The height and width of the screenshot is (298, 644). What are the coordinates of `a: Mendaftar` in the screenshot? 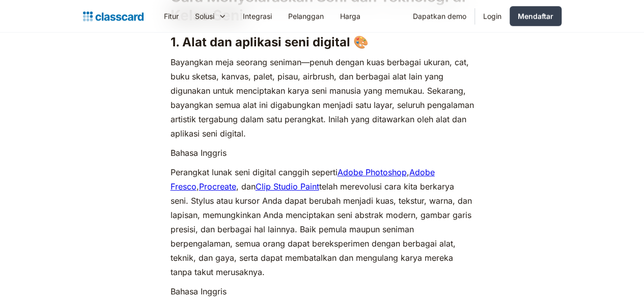 It's located at (535, 15).